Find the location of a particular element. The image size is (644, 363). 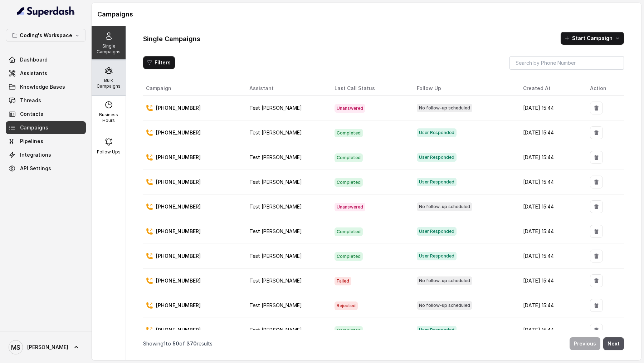

p: Coding's Workspace is located at coordinates (46, 35).